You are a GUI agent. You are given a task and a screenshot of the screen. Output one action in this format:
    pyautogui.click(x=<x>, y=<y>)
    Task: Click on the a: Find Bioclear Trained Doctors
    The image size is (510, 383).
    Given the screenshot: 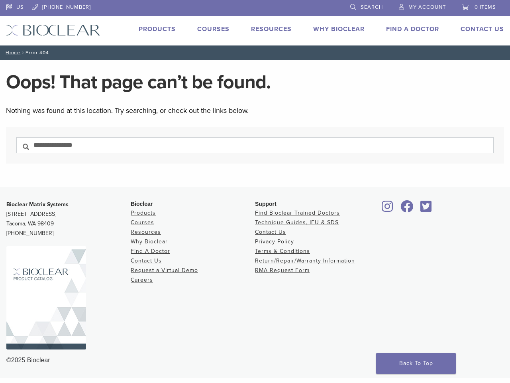 What is the action you would take?
    pyautogui.click(x=297, y=213)
    